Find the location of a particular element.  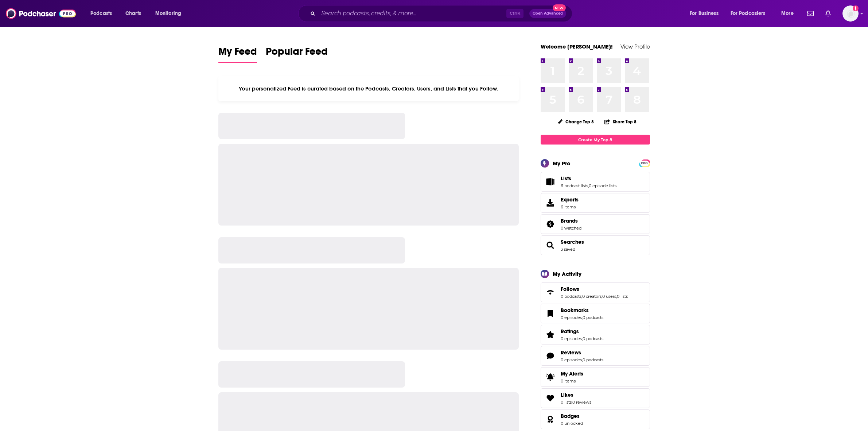

a: PRO is located at coordinates (645, 163).